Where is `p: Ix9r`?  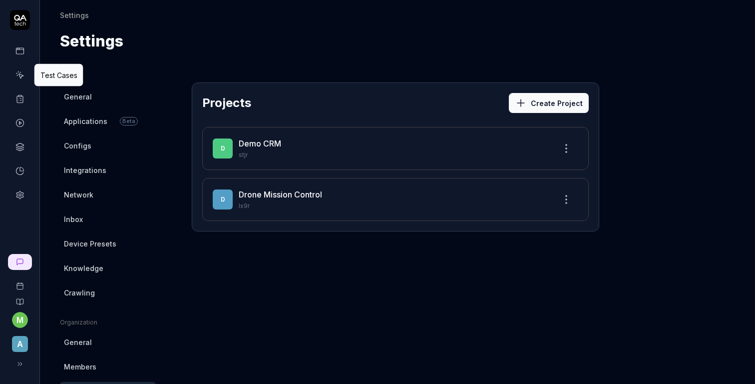
p: Ix9r is located at coordinates (394, 206).